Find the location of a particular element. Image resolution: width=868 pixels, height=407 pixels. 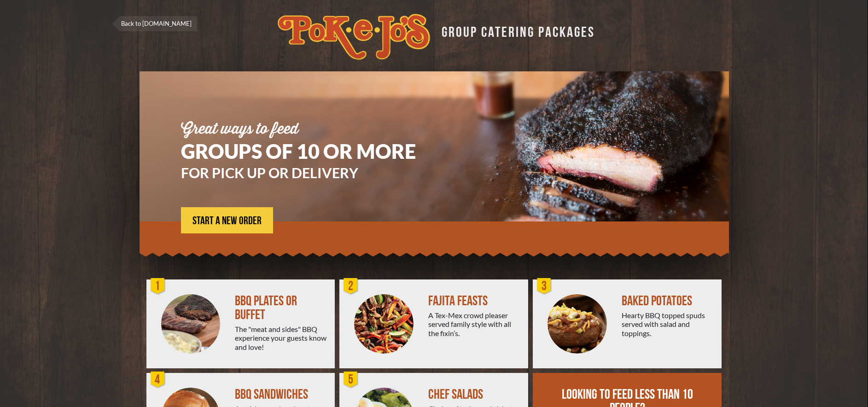

a: START A NEW ORDER is located at coordinates (227, 220).